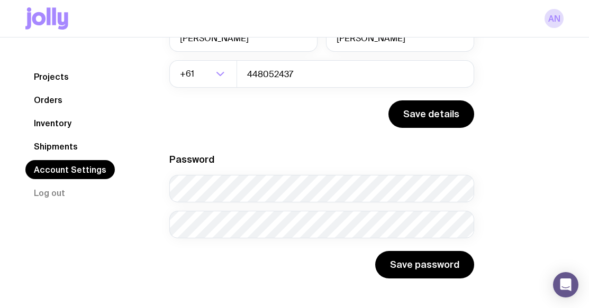  What do you see at coordinates (554, 19) in the screenshot?
I see `a: AN` at bounding box center [554, 19].